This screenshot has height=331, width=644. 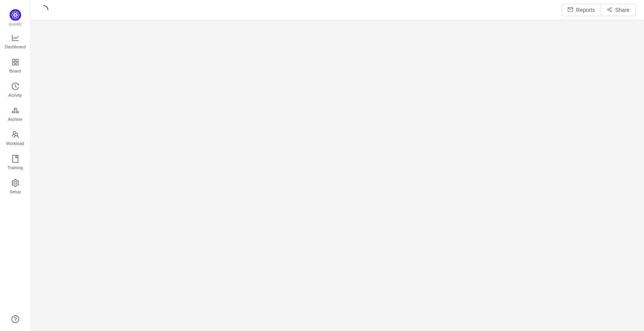 I want to click on i: icon: gold, so click(x=15, y=110).